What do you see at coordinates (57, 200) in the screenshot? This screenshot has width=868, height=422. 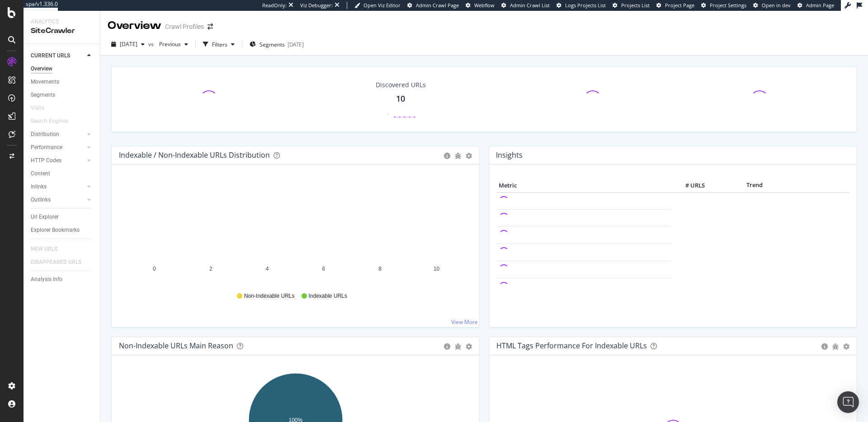 I see `a: Outlinks` at bounding box center [57, 200].